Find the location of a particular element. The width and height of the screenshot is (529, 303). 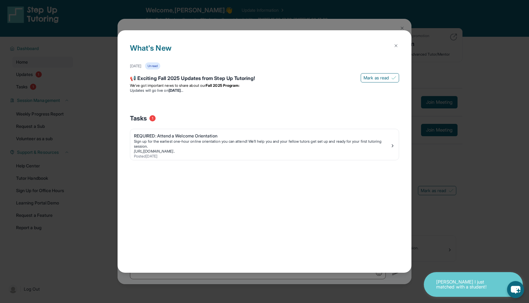

h1: What's New is located at coordinates (265, 53).